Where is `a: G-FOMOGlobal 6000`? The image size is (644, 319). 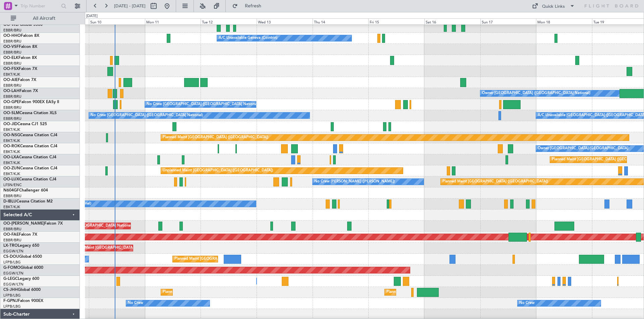 a: G-FOMOGlobal 6000 is located at coordinates (23, 268).